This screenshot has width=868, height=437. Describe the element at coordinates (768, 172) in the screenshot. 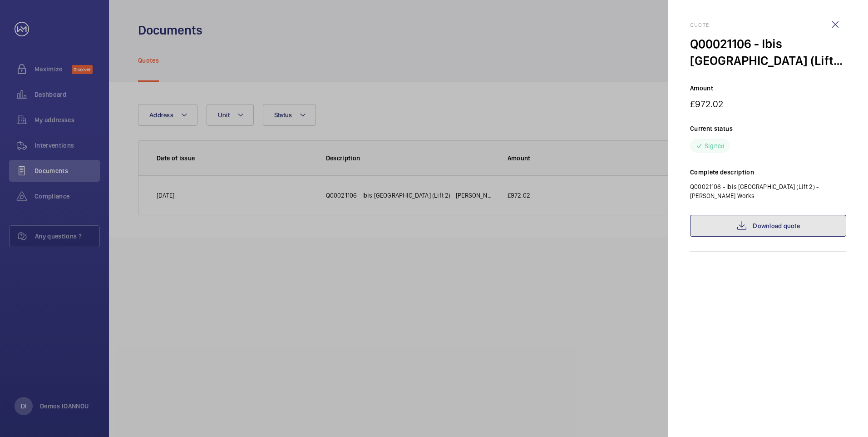

I see `p: Complete description` at that location.